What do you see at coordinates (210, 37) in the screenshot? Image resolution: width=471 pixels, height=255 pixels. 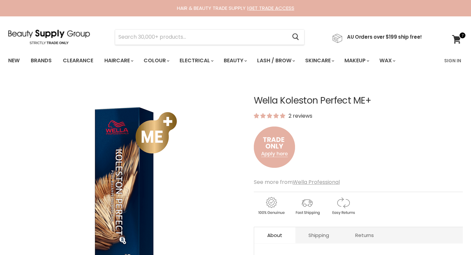 I see `form: Product` at bounding box center [210, 37].